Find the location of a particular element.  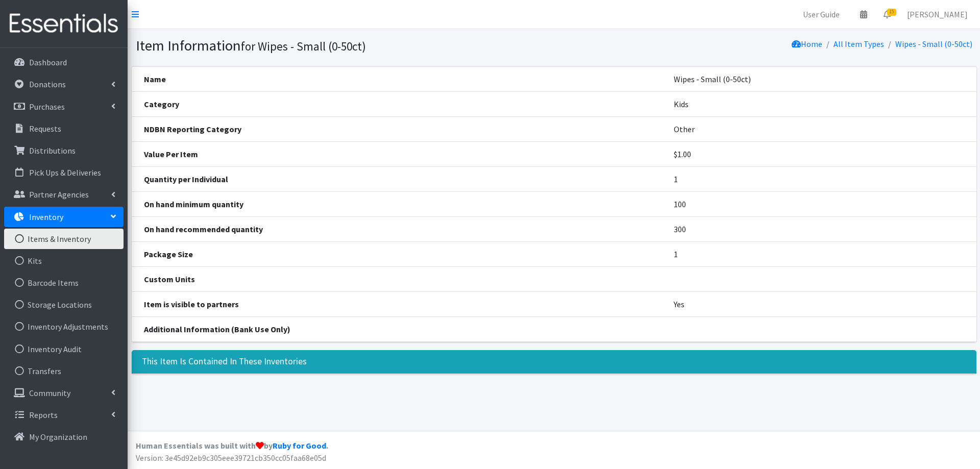

small: for Wipes - Small (0-50ct) is located at coordinates (303, 46).